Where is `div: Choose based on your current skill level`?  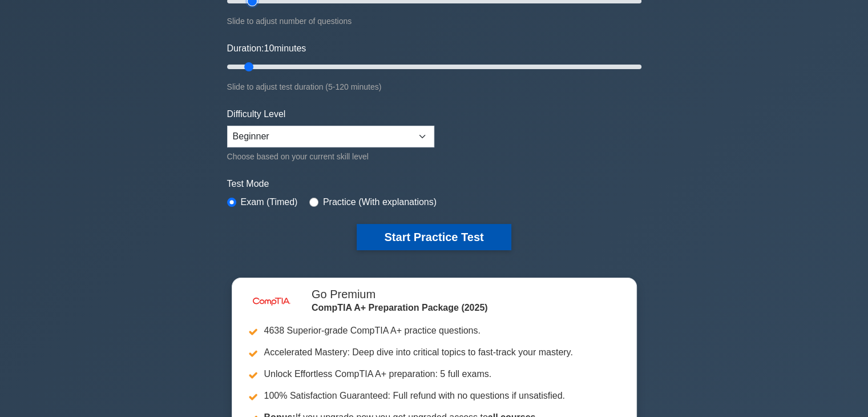 div: Choose based on your current skill level is located at coordinates (331, 157).